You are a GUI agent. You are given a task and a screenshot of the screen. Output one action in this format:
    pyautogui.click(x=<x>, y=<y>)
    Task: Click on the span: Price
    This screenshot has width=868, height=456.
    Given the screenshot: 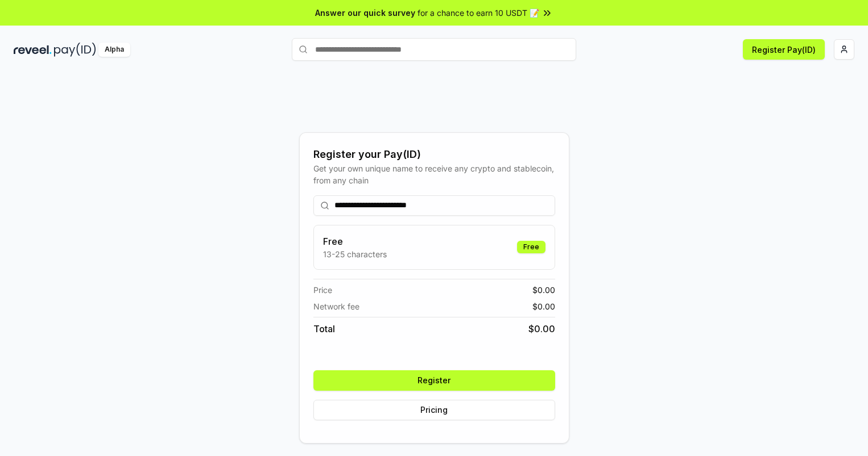 What is the action you would take?
    pyautogui.click(x=322, y=290)
    